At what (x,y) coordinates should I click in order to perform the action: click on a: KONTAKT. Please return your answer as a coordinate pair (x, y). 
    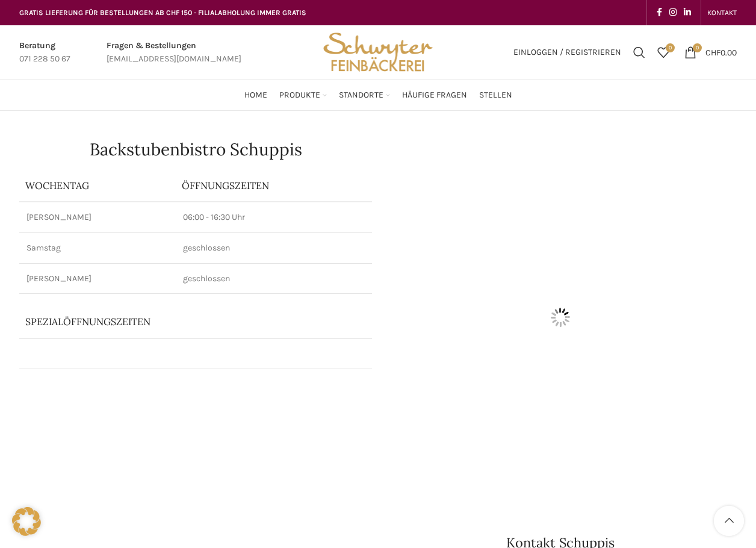
    Looking at the image, I should click on (723, 12).